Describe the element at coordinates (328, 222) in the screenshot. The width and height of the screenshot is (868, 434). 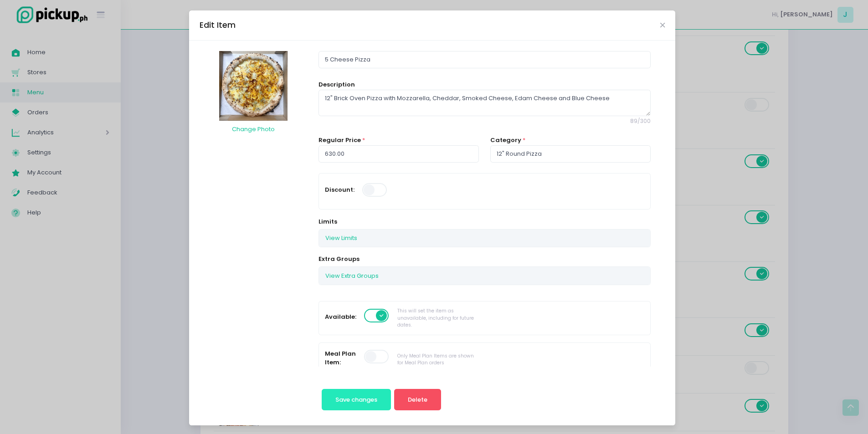
I see `label: Limits` at that location.